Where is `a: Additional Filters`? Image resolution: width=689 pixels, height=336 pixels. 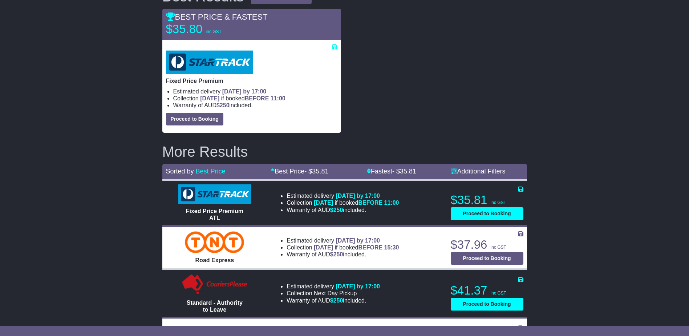 a: Additional Filters is located at coordinates (478, 171).